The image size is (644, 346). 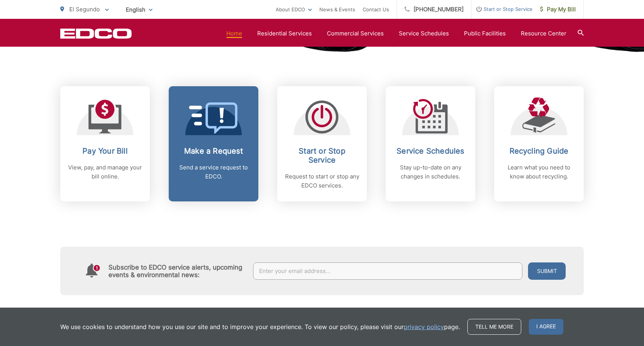 What do you see at coordinates (431, 172) in the screenshot?
I see `p: Stay up-to-date on any changes in schedules.` at bounding box center [431, 172].